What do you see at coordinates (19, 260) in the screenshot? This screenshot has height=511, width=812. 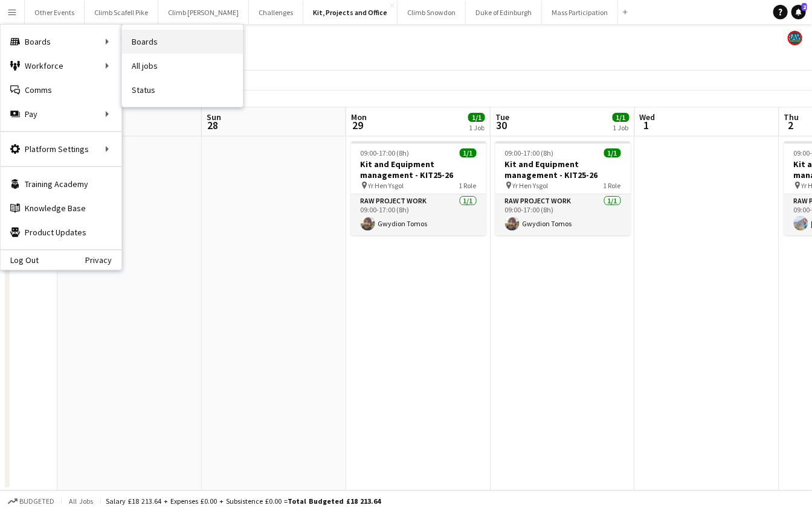 I see `a: Log Out` at bounding box center [19, 260].